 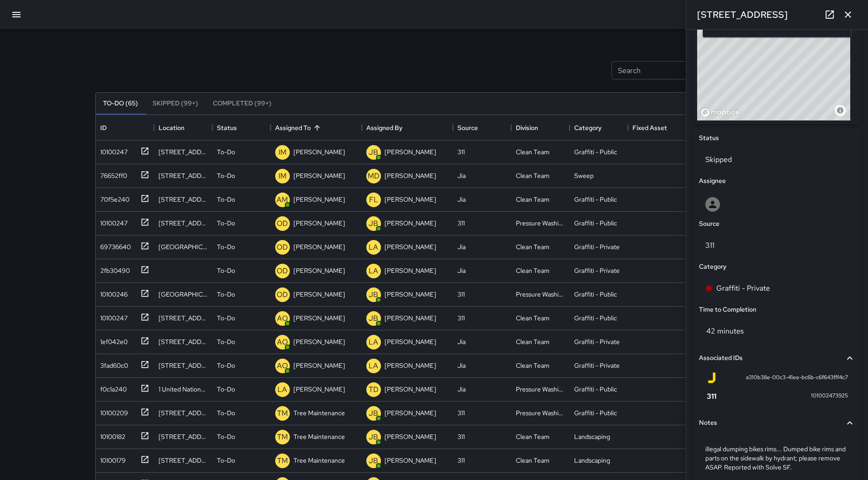 What do you see at coordinates (374, 200) in the screenshot?
I see `p: FL` at bounding box center [374, 200].